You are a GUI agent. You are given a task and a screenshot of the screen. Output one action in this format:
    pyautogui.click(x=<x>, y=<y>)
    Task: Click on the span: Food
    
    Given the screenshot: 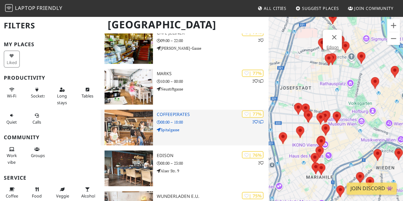 What is the action you would take?
    pyautogui.click(x=37, y=196)
    